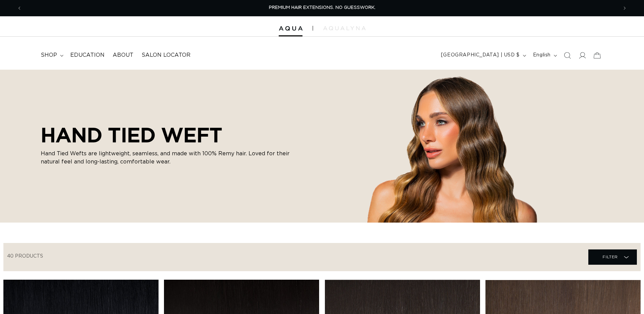 The image size is (644, 314). Describe the element at coordinates (345, 28) in the screenshot. I see `img: aqualyna.com` at that location.